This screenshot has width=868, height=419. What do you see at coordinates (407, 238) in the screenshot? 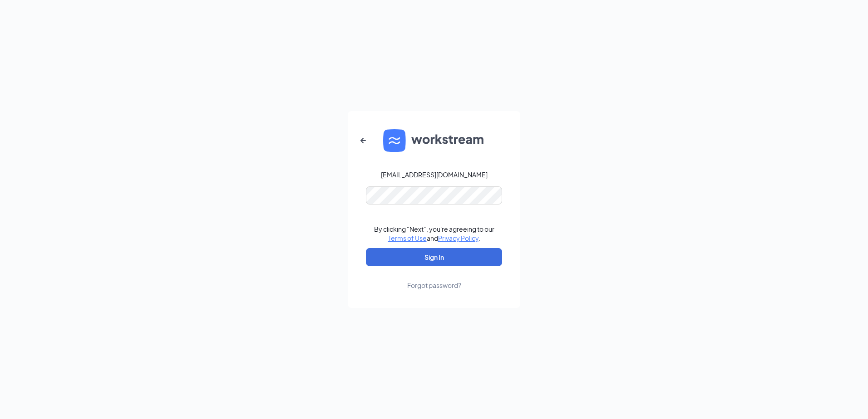
I see `a: Terms of Use` at bounding box center [407, 238].